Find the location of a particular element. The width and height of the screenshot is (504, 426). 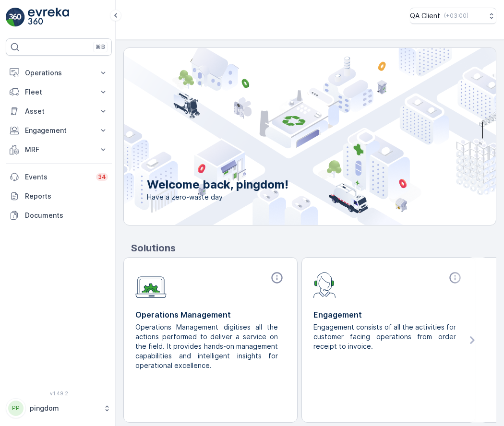

button: Fleet is located at coordinates (58, 92).